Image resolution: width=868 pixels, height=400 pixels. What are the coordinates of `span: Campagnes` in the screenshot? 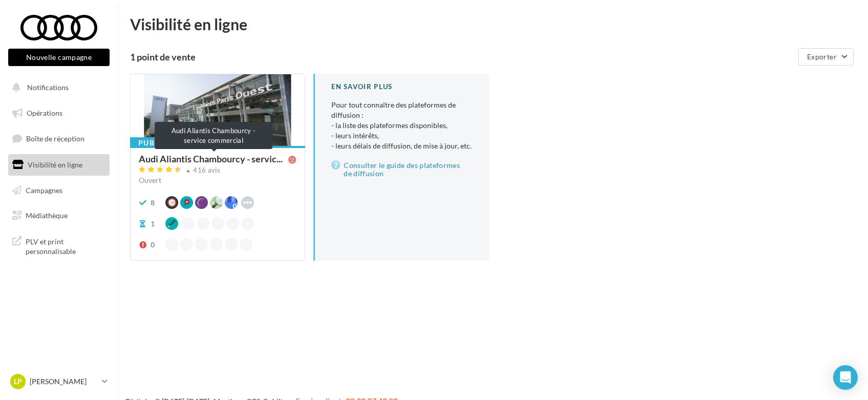 It's located at (44, 189).